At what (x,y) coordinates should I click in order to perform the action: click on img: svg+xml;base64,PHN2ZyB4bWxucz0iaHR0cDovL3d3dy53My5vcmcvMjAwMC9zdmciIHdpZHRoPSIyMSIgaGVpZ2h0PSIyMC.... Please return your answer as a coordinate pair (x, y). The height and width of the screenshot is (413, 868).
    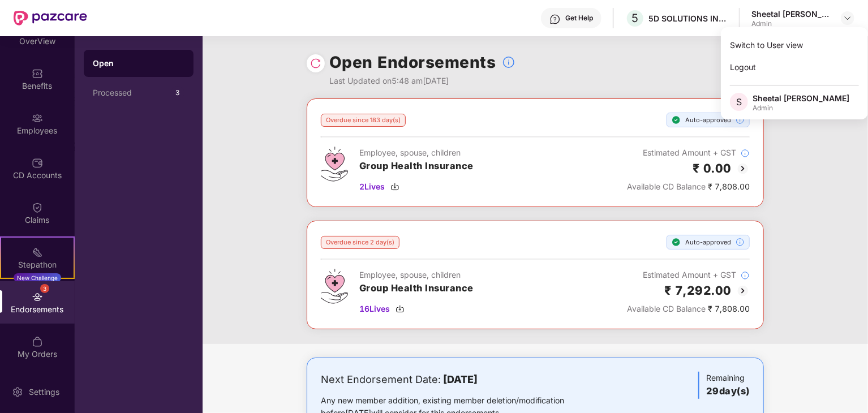
    Looking at the image, I should click on (37, 252).